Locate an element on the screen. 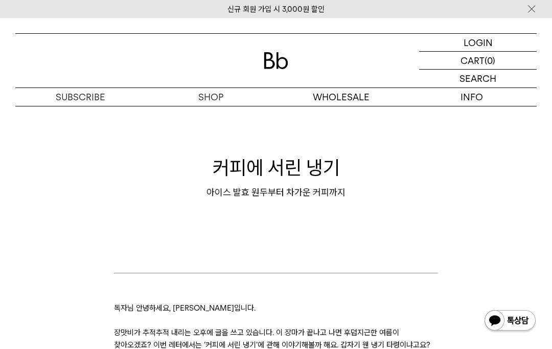 This screenshot has height=349, width=552. p: CART is located at coordinates (473, 60).